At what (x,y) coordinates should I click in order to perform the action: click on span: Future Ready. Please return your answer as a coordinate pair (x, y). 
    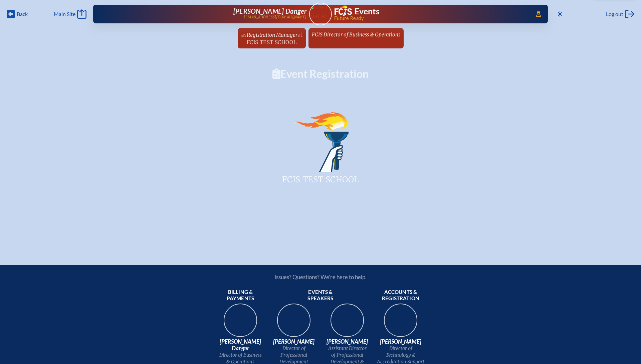
    Looking at the image, I should click on (431, 18).